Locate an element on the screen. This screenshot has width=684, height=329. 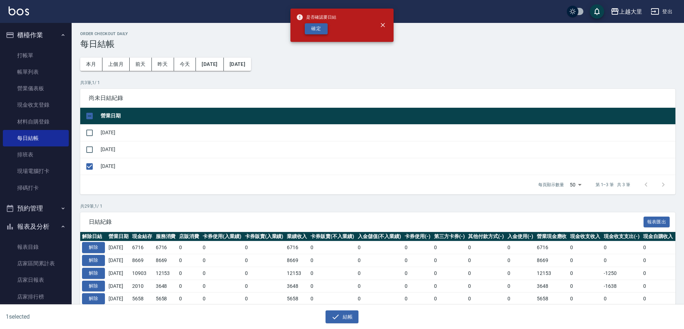
span: 尚未日結紀錄 is located at coordinates (378, 98).